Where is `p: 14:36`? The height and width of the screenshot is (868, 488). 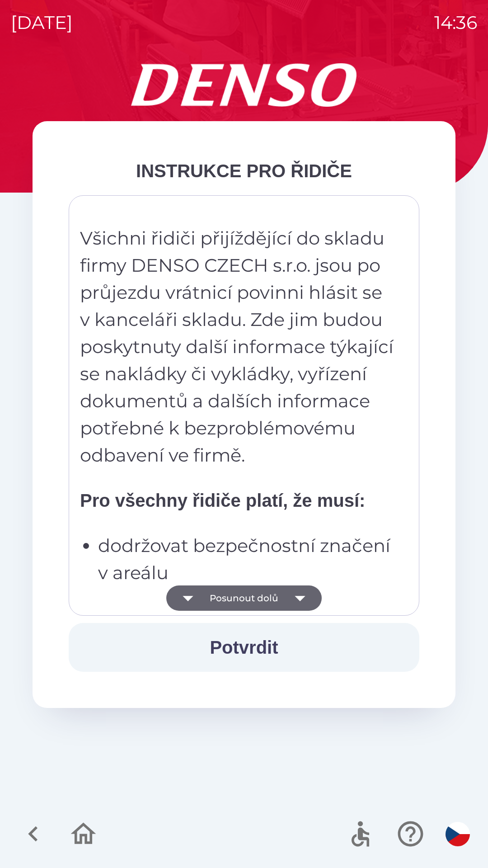 p: 14:36 is located at coordinates (455, 23).